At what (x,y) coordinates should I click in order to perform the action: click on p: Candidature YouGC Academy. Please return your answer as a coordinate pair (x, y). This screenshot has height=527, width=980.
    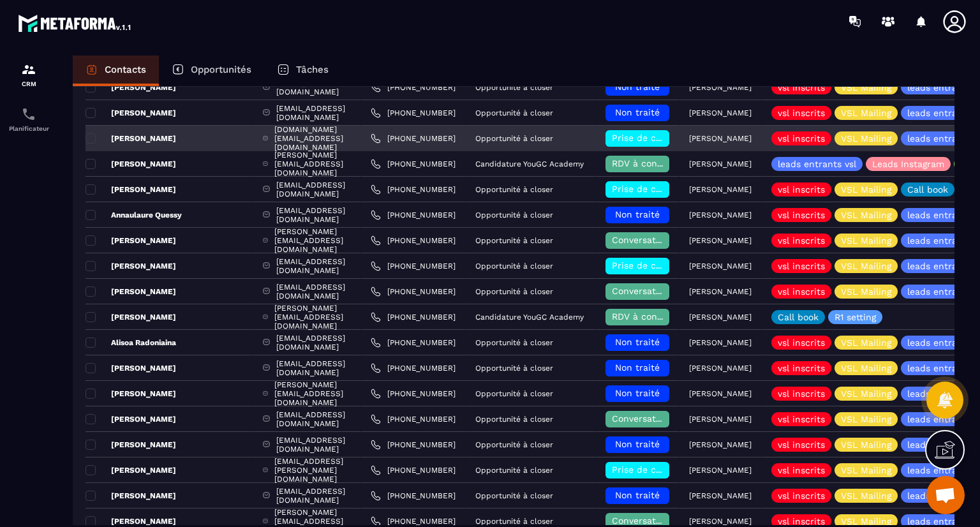
    Looking at the image, I should click on (529, 164).